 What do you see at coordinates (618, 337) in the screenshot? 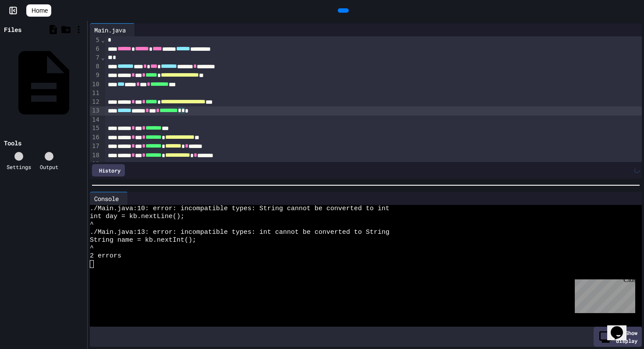
I see `div: Show display` at bounding box center [618, 337].